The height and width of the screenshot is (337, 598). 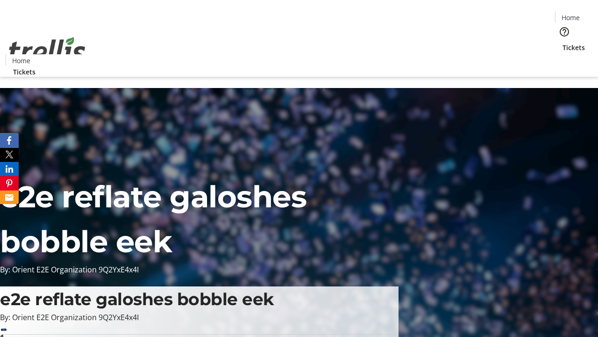 What do you see at coordinates (565, 62) in the screenshot?
I see `button: Cart` at bounding box center [565, 62].